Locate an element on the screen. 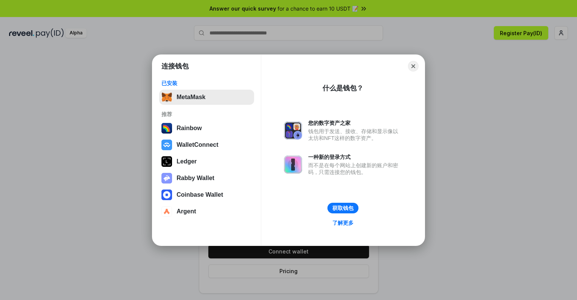 The height and width of the screenshot is (300, 577). div: 了解更多 is located at coordinates (343, 223).